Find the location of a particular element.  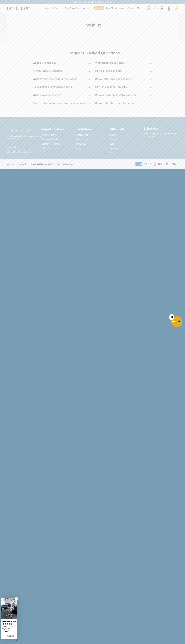

span: Blog is located at coordinates (78, 149).